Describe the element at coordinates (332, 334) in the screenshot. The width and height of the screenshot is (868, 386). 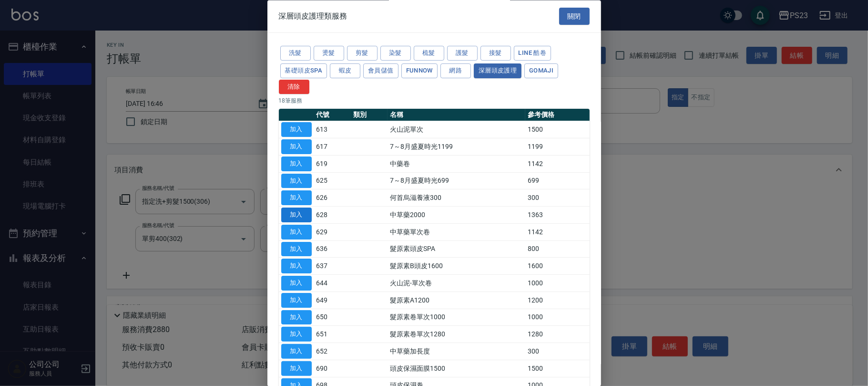
I see `td: 651` at that location.